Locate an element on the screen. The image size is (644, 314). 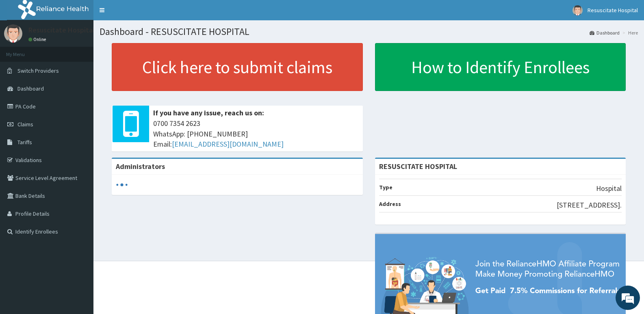
span: Switch Providers is located at coordinates (38, 71).